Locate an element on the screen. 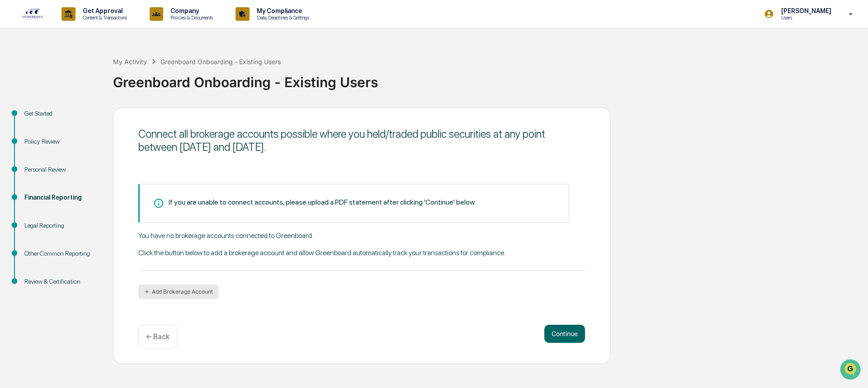  img: Jack Rasmussen is located at coordinates (16, 121).